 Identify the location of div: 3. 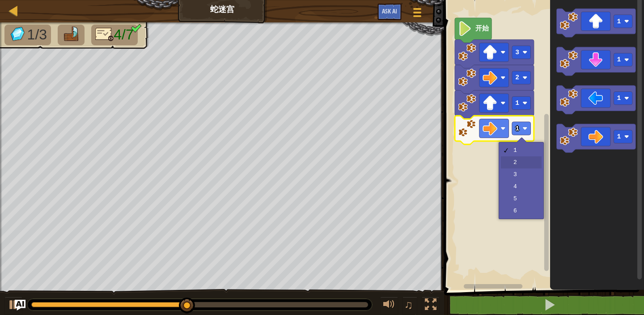
(524, 174).